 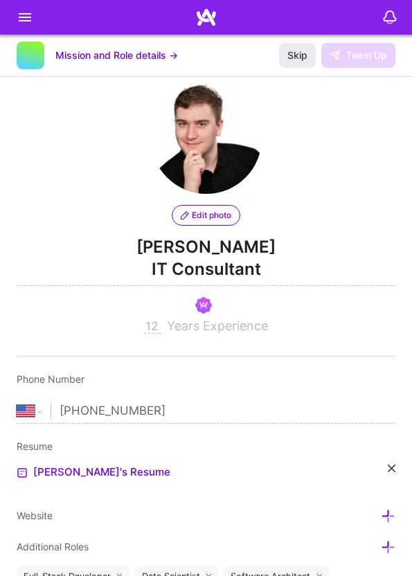 What do you see at coordinates (206, 215) in the screenshot?
I see `button: Edit photo` at bounding box center [206, 215].